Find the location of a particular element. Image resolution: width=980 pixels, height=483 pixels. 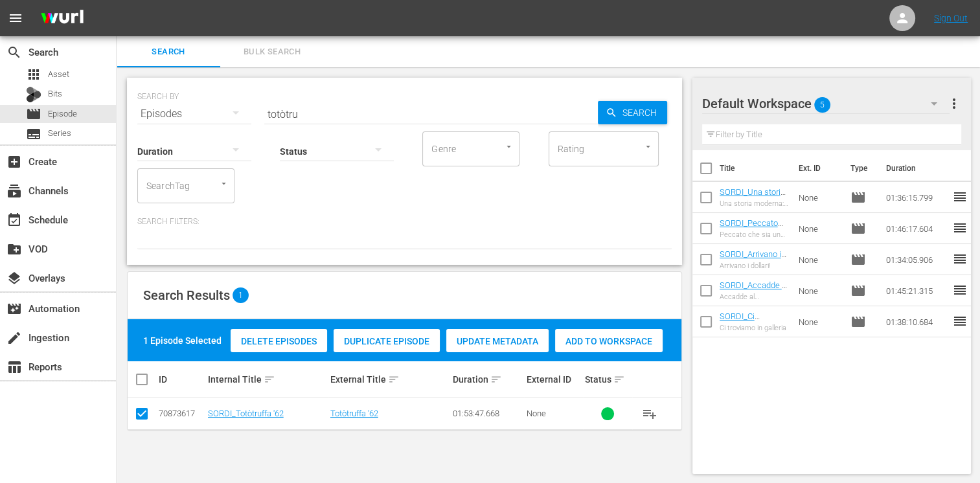

span: Automation is located at coordinates (14, 309).